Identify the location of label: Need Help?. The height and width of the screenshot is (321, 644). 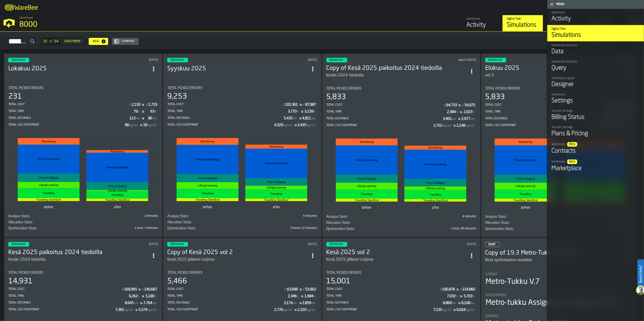
(640, 274).